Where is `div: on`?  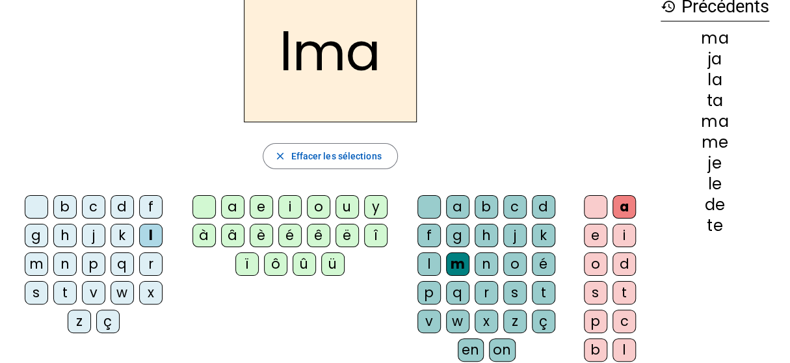 div: on is located at coordinates (502, 350).